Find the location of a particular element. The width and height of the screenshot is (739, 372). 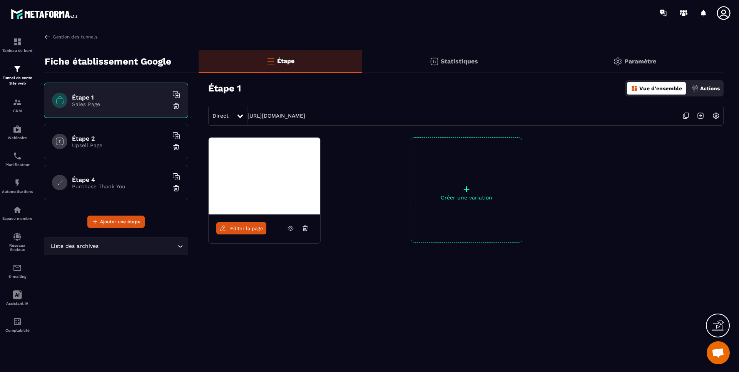

div: Ouvrir le chat is located at coordinates (718, 353).